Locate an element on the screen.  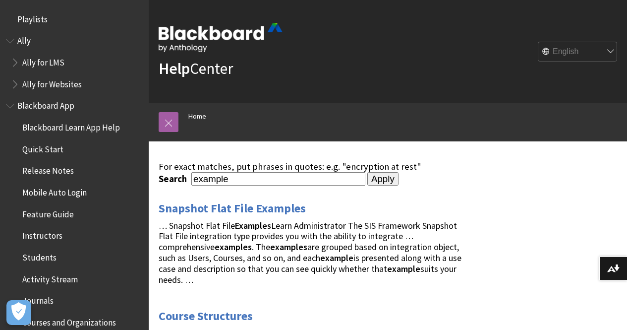
span: Ally for Websites is located at coordinates (52, 82).